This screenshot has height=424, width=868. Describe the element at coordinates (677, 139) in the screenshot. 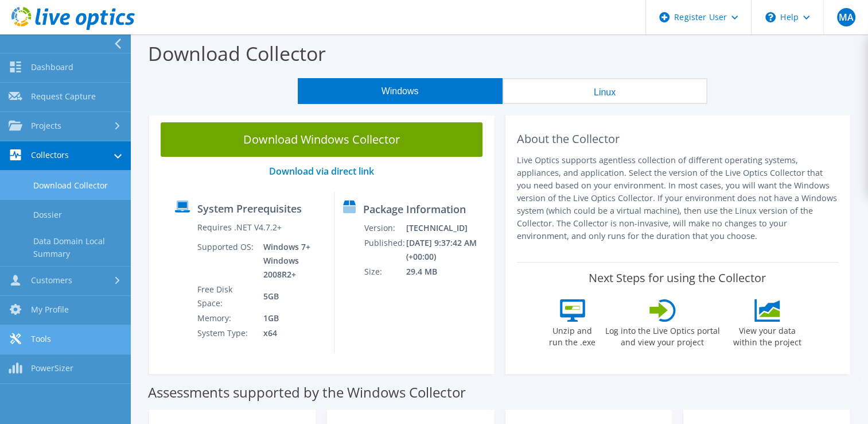

I see `h2: About the Collector` at that location.